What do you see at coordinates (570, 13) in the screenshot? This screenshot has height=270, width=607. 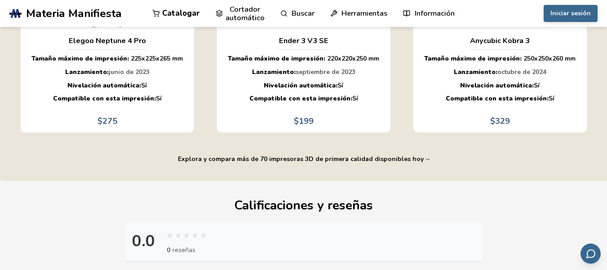 I see `button: Iniciar sesión` at bounding box center [570, 13].